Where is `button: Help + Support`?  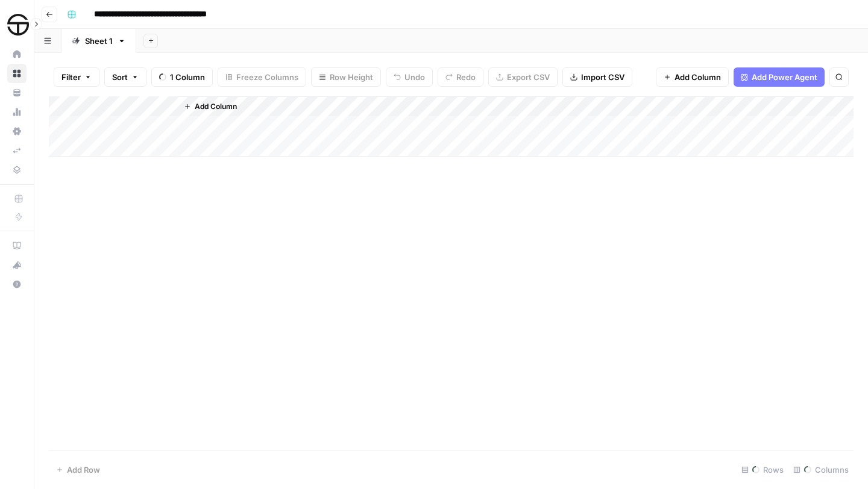
button: Help + Support is located at coordinates (17, 284).